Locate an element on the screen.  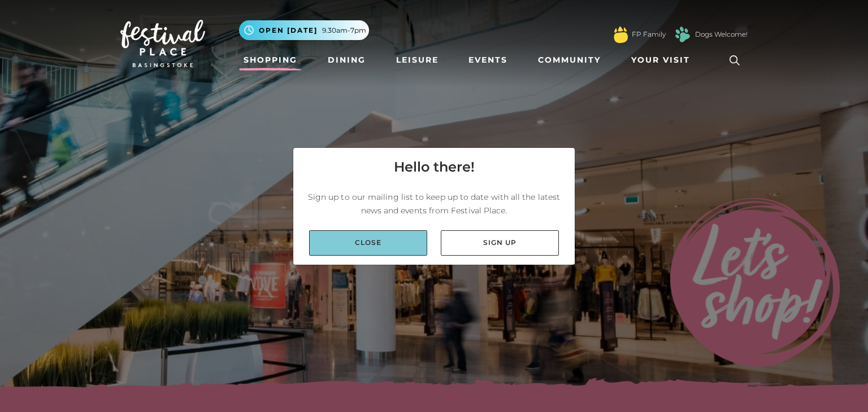
a: Dining is located at coordinates (346, 60).